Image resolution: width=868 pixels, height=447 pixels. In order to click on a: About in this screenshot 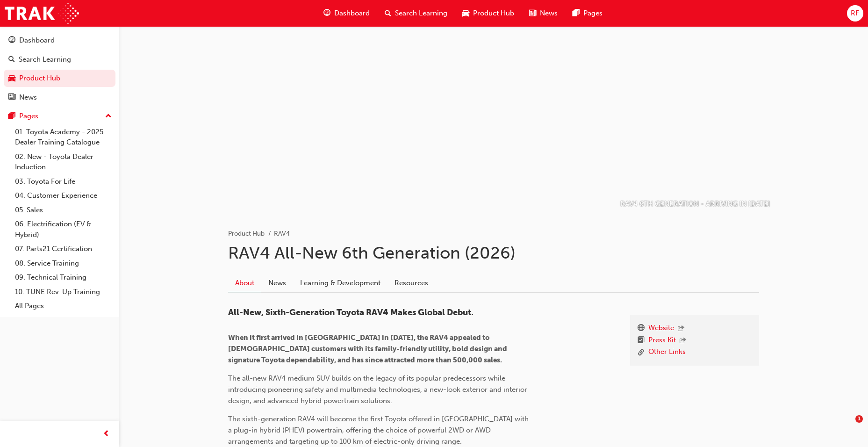, I will do `click(244, 283)`.